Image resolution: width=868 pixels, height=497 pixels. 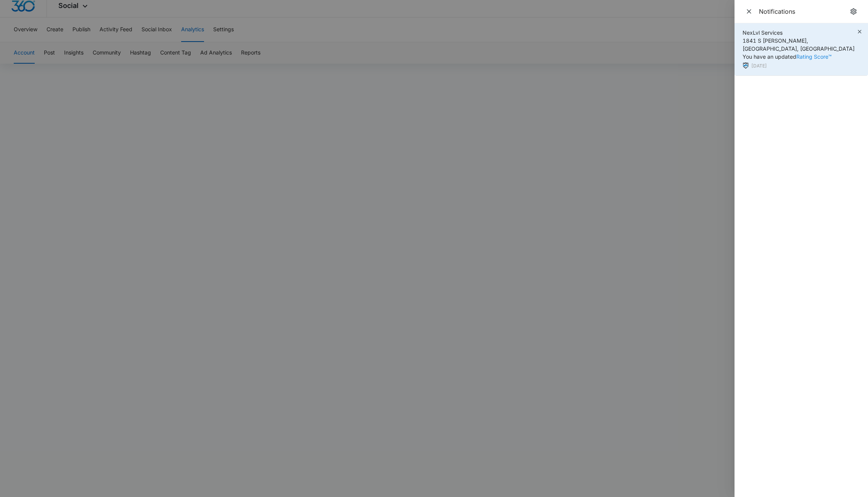 What do you see at coordinates (814, 56) in the screenshot?
I see `a: Rating Score™` at bounding box center [814, 56].